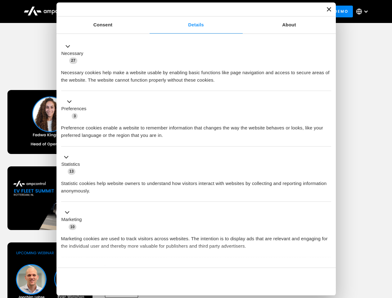 The height and width of the screenshot is (298, 392). What do you see at coordinates (72, 171) in the screenshot?
I see `span: 13` at bounding box center [72, 171].